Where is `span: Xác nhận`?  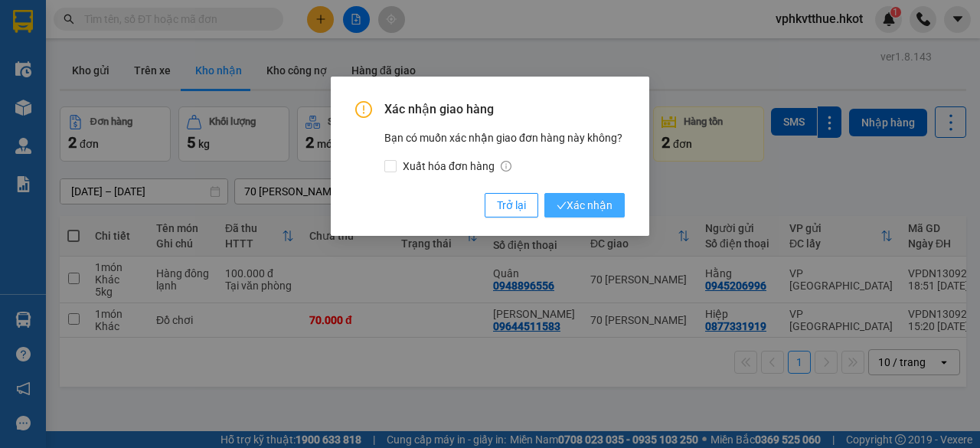
span: Xác nhận is located at coordinates (584, 205).